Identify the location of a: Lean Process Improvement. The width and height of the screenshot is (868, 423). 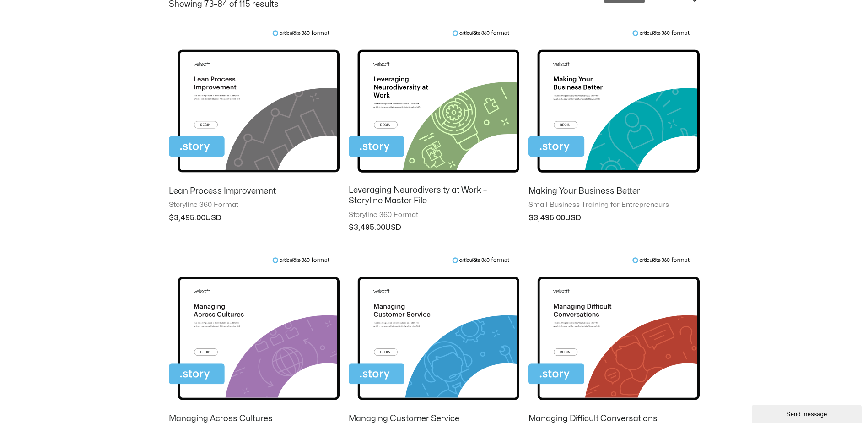
(254, 193).